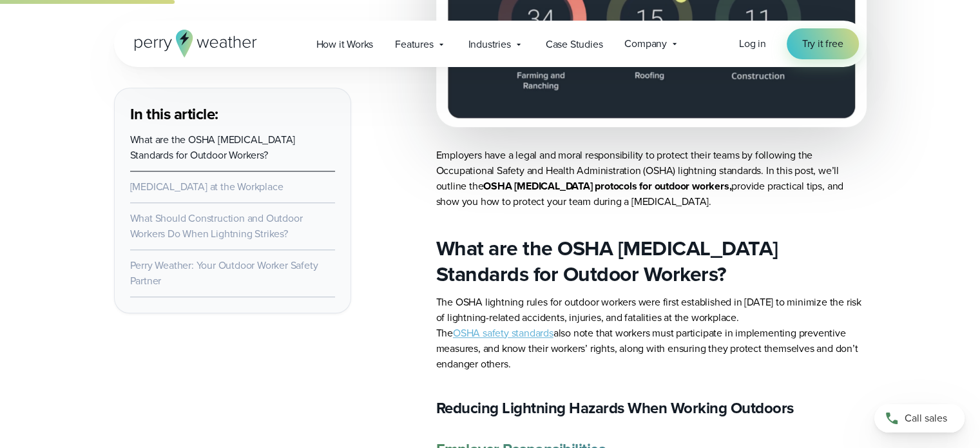 This screenshot has height=448, width=980. What do you see at coordinates (217, 226) in the screenshot?
I see `a: What Should Construction and Outdoor Workers Do When Lightning Strikes?` at bounding box center [217, 226].